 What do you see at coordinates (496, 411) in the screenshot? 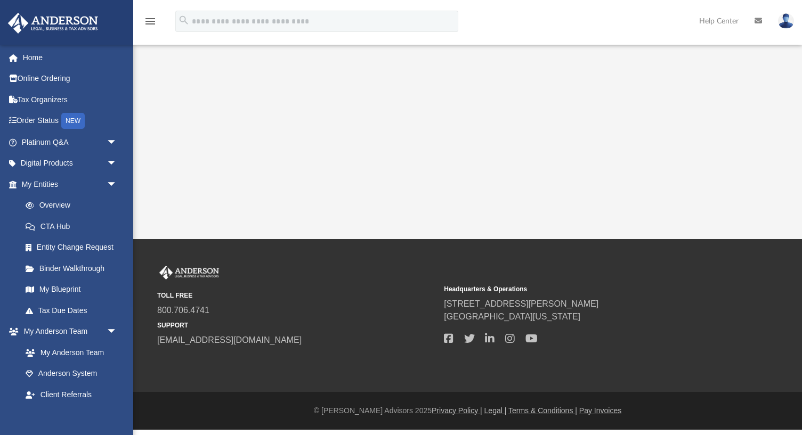
I see `a: Legal |` at bounding box center [496, 411].